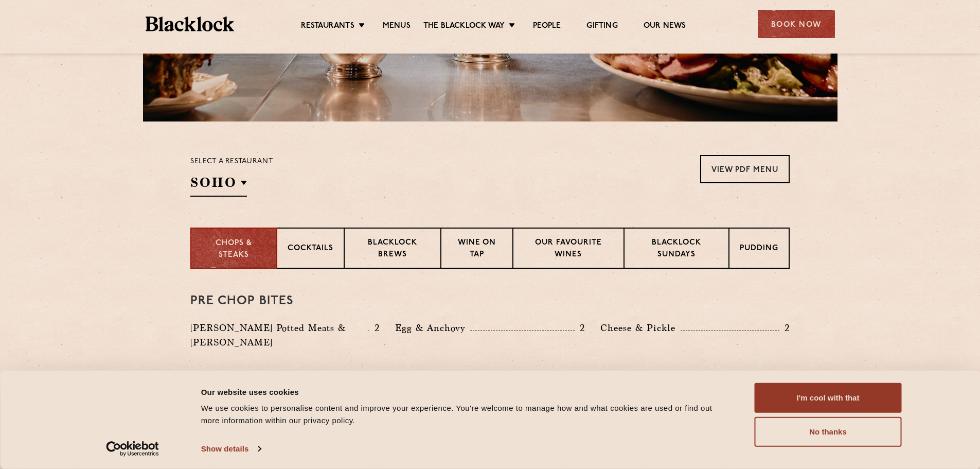  What do you see at coordinates (232, 162) in the screenshot?
I see `p: Select a restaurant` at bounding box center [232, 162].